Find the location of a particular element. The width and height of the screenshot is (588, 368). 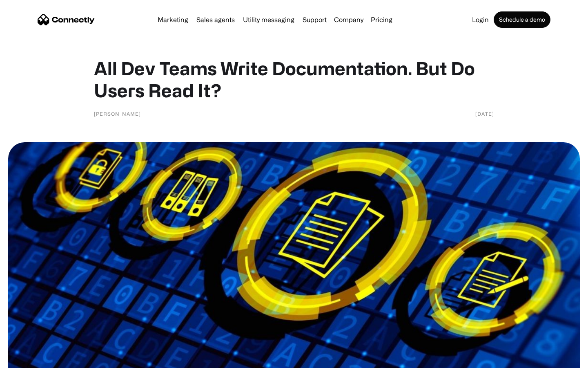

a: Support is located at coordinates (314, 20).